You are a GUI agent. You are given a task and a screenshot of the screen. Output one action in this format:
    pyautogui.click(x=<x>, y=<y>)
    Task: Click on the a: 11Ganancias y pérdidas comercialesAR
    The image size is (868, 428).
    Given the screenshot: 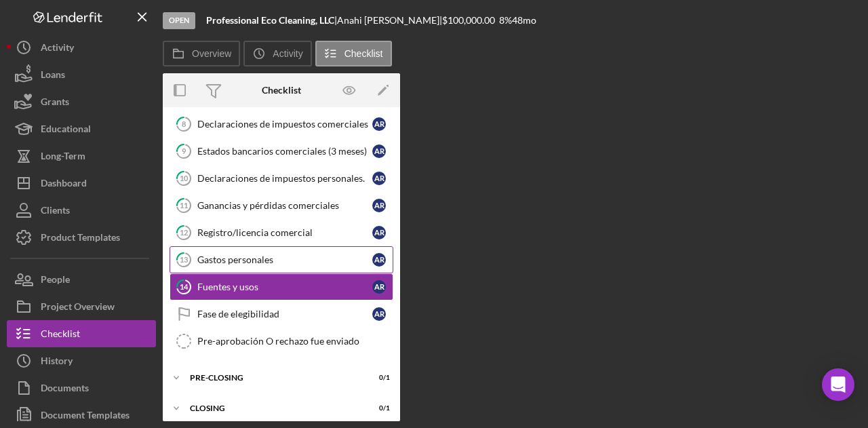 What is the action you would take?
    pyautogui.click(x=282, y=206)
    